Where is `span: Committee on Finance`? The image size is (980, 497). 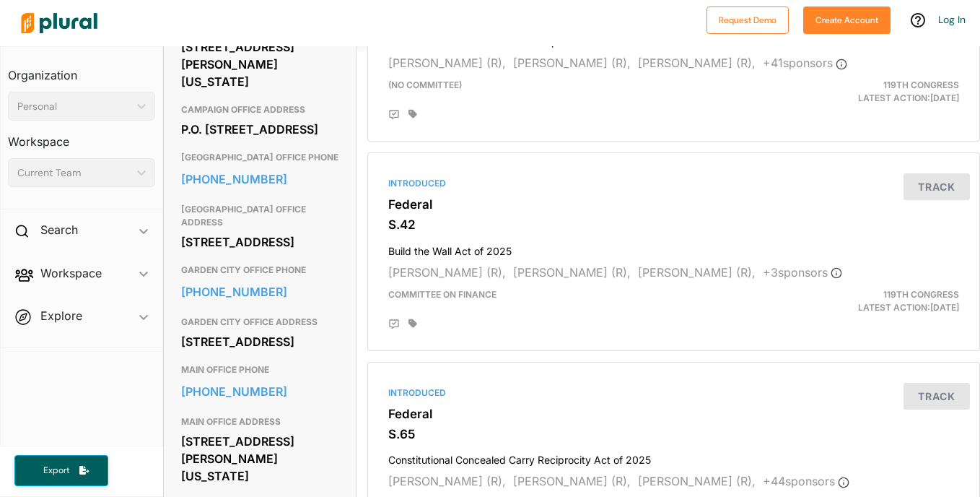 span: Committee on Finance is located at coordinates (442, 294).